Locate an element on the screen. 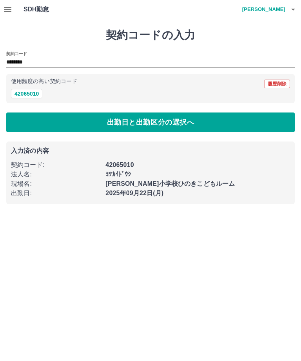  p: 契約コード : is located at coordinates (56, 165).